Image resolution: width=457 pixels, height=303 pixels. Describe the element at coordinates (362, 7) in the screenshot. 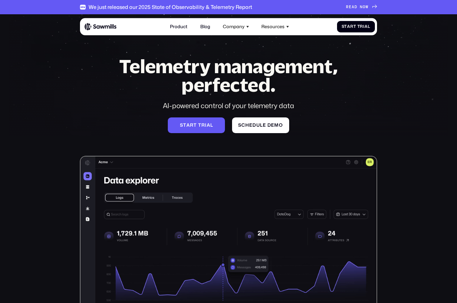

I see `a: READNOW` at that location.